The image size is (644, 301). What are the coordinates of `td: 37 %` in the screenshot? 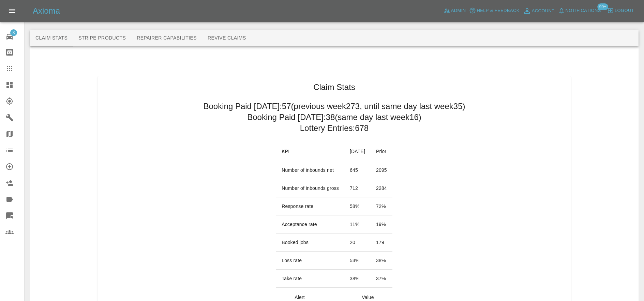 It's located at (382, 278).